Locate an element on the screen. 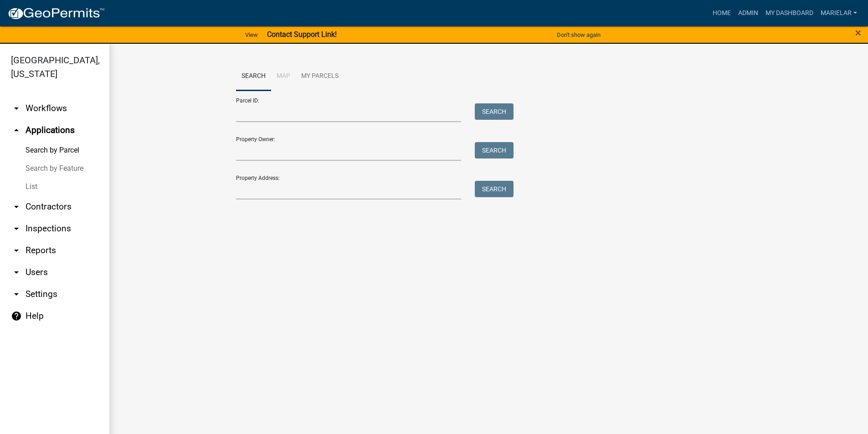 Image resolution: width=868 pixels, height=434 pixels. strong: Contact Support Link! is located at coordinates (302, 34).